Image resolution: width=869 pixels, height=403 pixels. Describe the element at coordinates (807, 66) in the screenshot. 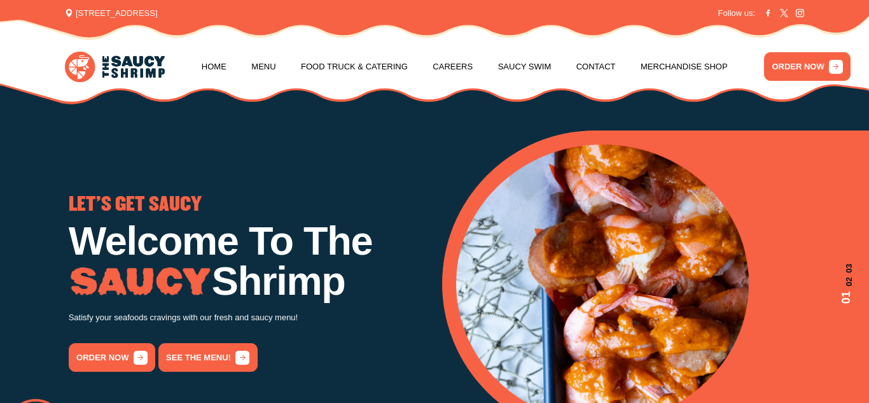

I see `a: ORDER NOW` at that location.